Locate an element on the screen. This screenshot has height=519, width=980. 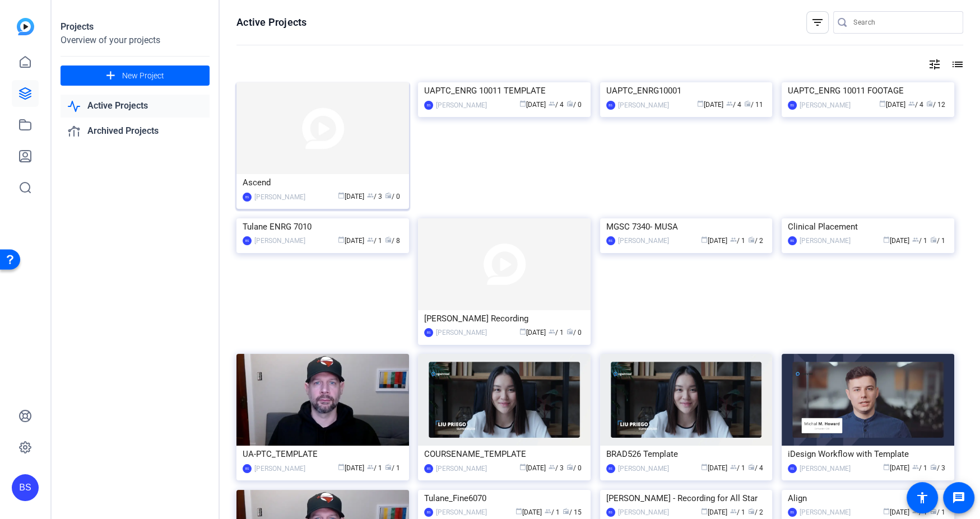
span: New Project is located at coordinates (143, 75).